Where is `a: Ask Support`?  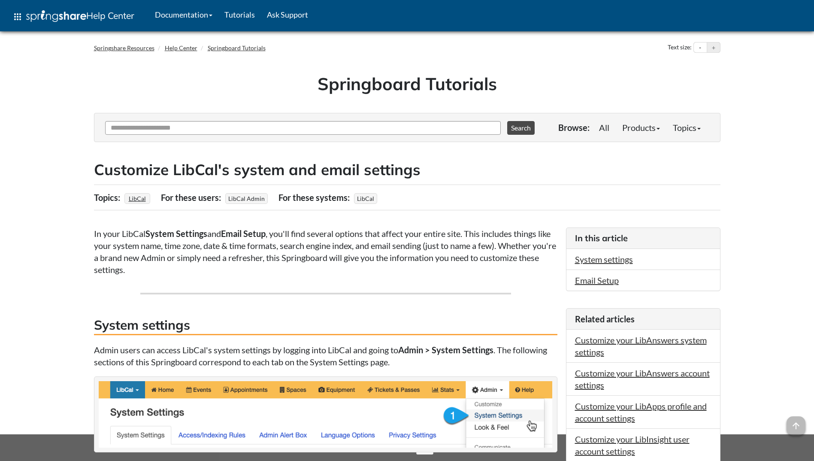 a: Ask Support is located at coordinates (288, 15).